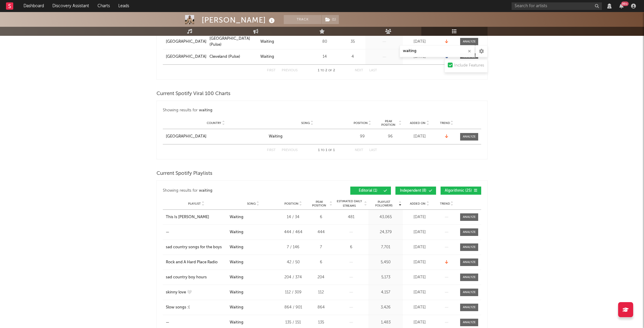 The image size is (644, 328). Describe the element at coordinates (386, 247) in the screenshot. I see `div: 7,701` at that location.